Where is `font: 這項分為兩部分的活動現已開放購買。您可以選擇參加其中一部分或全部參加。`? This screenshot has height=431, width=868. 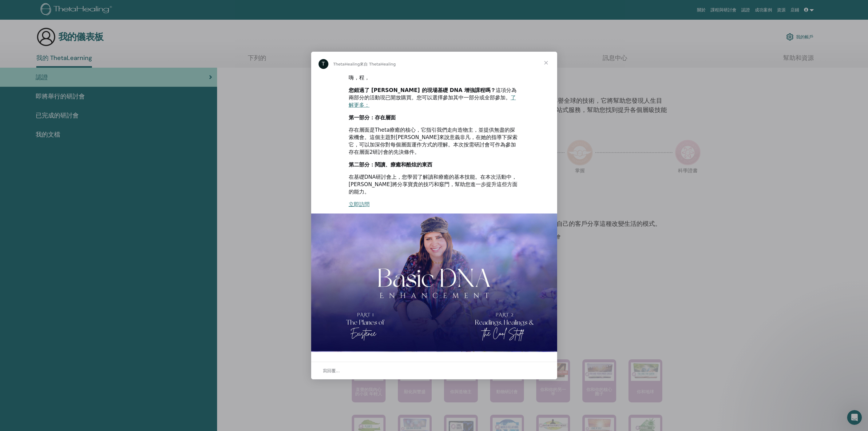 font: 這項分為兩部分的活動現已開放購買。您可以選擇參加其中一部分或全部參加。 is located at coordinates (433, 94).